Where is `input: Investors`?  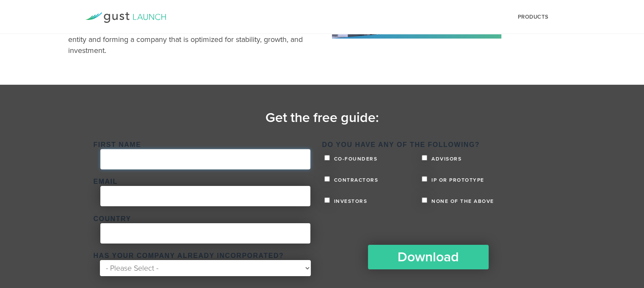
input: Investors is located at coordinates (327, 200).